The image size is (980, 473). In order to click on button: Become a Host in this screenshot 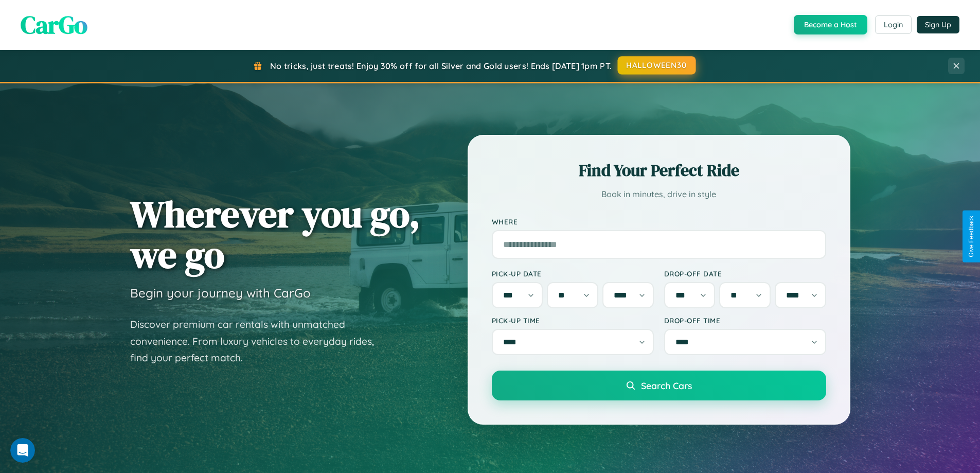, I will do `click(830, 25)`.